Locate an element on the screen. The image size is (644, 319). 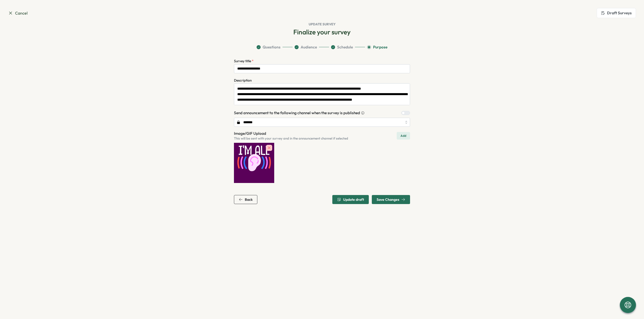
span: Cancel is located at coordinates (18, 13).